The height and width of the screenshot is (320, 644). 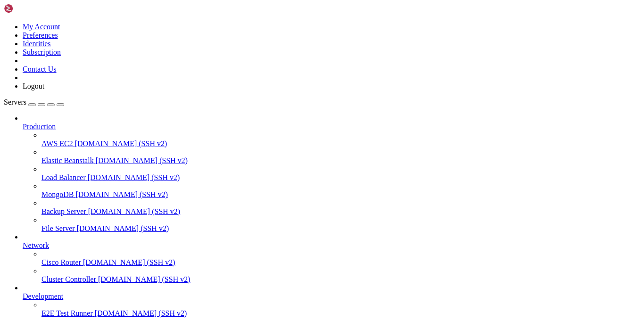 What do you see at coordinates (34, 102) in the screenshot?
I see `a: Servers` at bounding box center [34, 102].